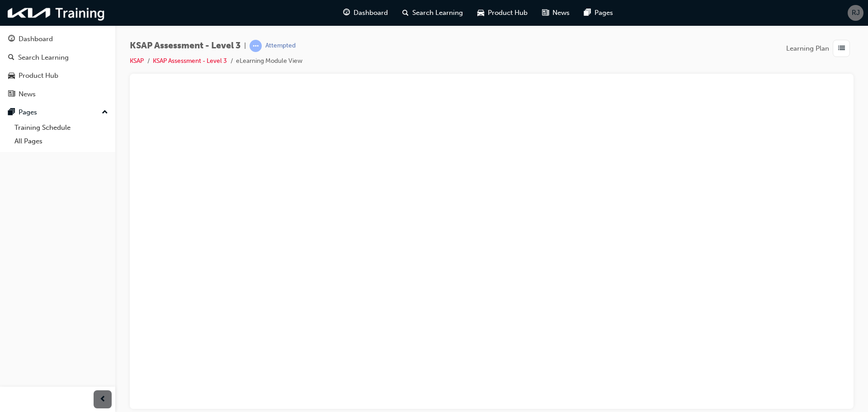 This screenshot has height=412, width=868. What do you see at coordinates (57, 112) in the screenshot?
I see `button: Pages` at bounding box center [57, 112].